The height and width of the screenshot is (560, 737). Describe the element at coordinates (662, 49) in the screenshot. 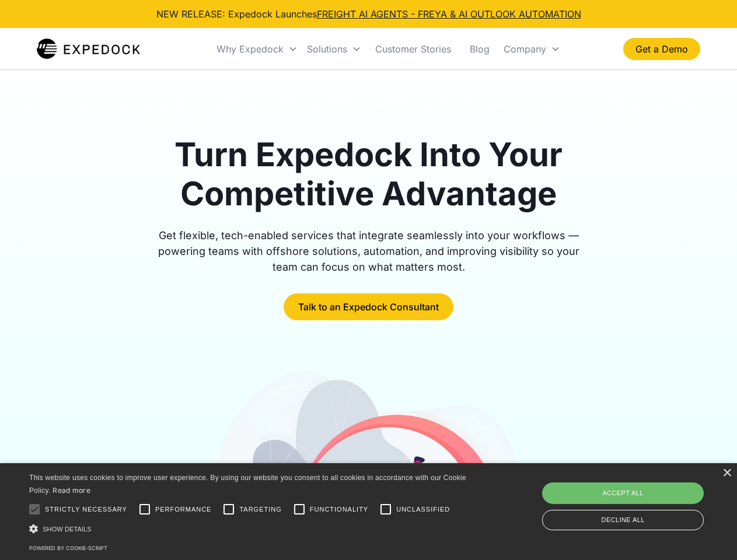

I see `a: Get a Demo` at that location.